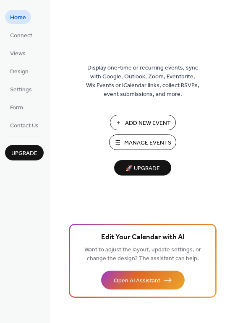 Image resolution: width=235 pixels, height=323 pixels. What do you see at coordinates (143, 122) in the screenshot?
I see `button: Add New Event` at bounding box center [143, 122].